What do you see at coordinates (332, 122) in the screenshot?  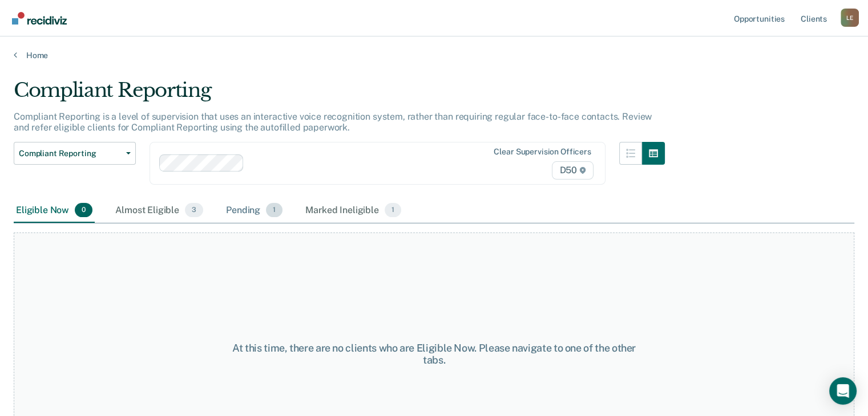 I see `p: Compliant Reporting is a level of supervision that uses an interactive voice recognition system, ...` at bounding box center [332, 122].